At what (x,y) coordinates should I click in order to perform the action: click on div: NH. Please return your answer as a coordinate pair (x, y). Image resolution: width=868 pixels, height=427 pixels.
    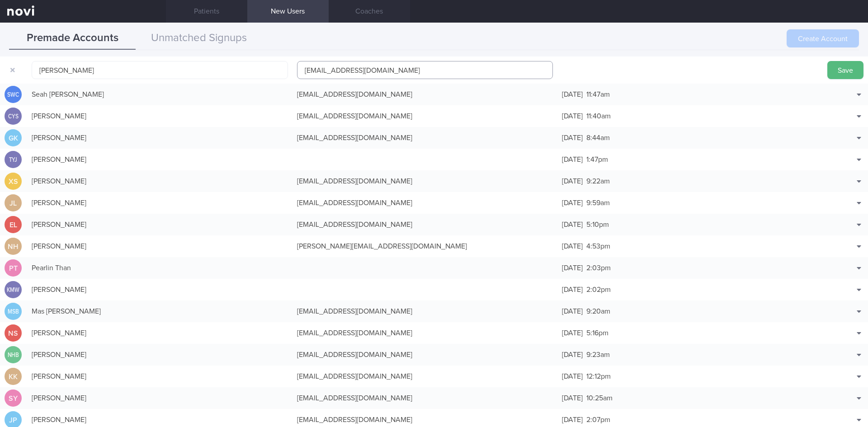
    Looking at the image, I should click on (13, 246).